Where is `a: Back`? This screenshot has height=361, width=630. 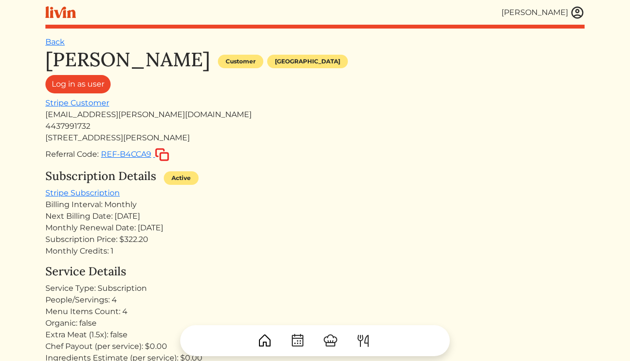
a: Back is located at coordinates (55, 42).